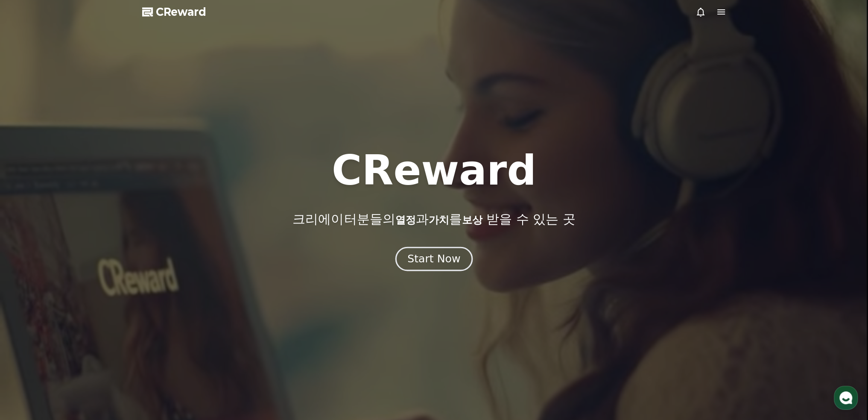 The image size is (868, 420). Describe the element at coordinates (472, 220) in the screenshot. I see `span: 보상` at that location.